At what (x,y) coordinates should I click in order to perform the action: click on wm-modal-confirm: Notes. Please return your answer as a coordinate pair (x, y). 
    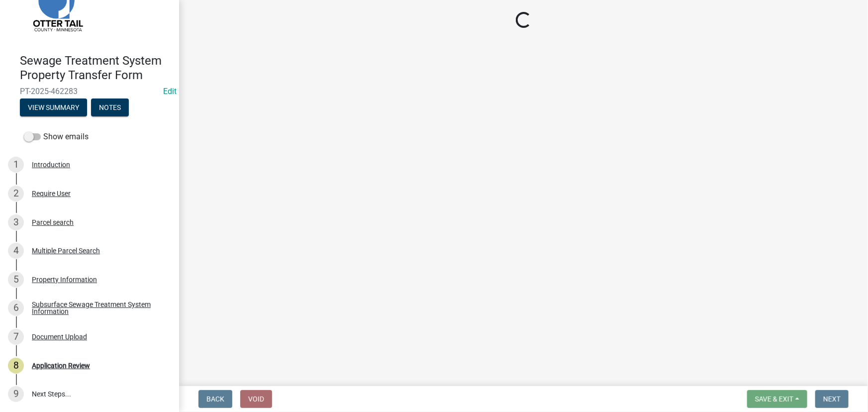
    Looking at the image, I should click on (110, 108).